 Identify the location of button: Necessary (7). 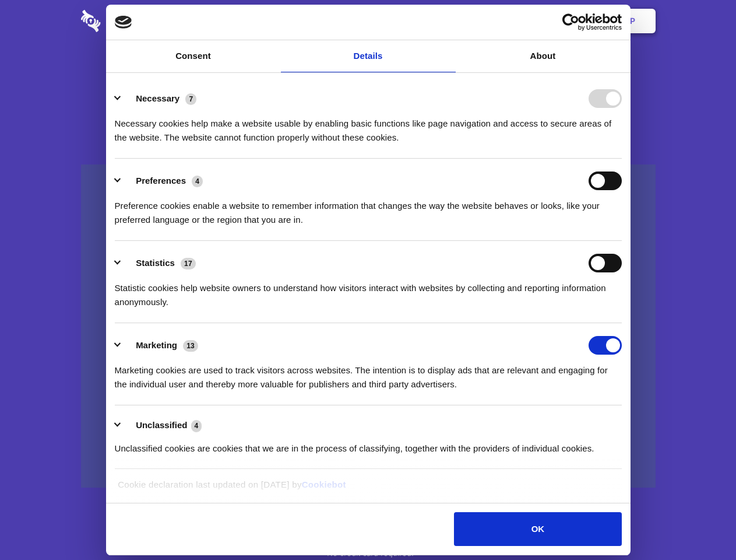
(159, 98).